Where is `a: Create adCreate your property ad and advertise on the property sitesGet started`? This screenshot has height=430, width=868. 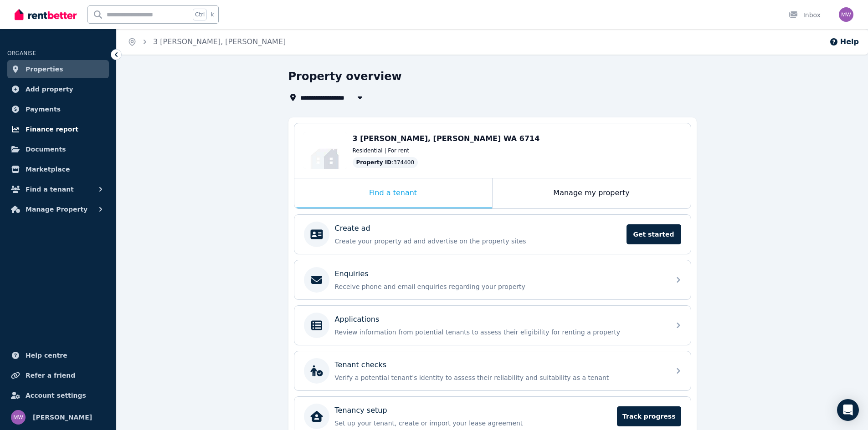 a: Create adCreate your property ad and advertise on the property sitesGet started is located at coordinates (492, 234).